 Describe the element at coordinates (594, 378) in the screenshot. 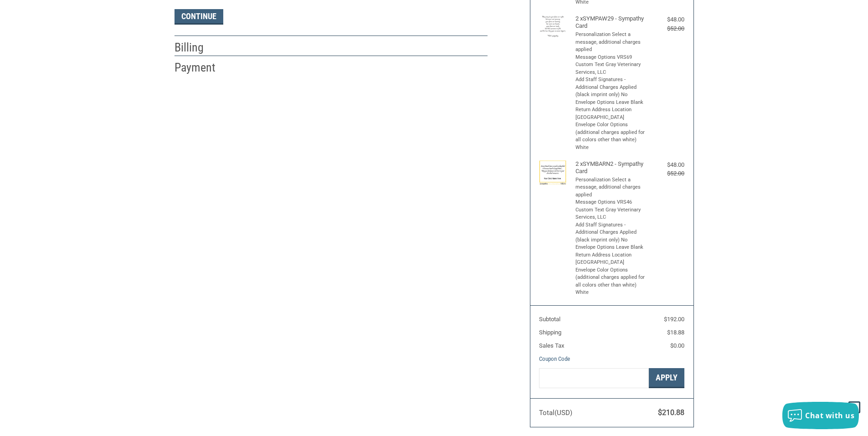

I see `input: Gift Certificate or Coupon Code` at that location.